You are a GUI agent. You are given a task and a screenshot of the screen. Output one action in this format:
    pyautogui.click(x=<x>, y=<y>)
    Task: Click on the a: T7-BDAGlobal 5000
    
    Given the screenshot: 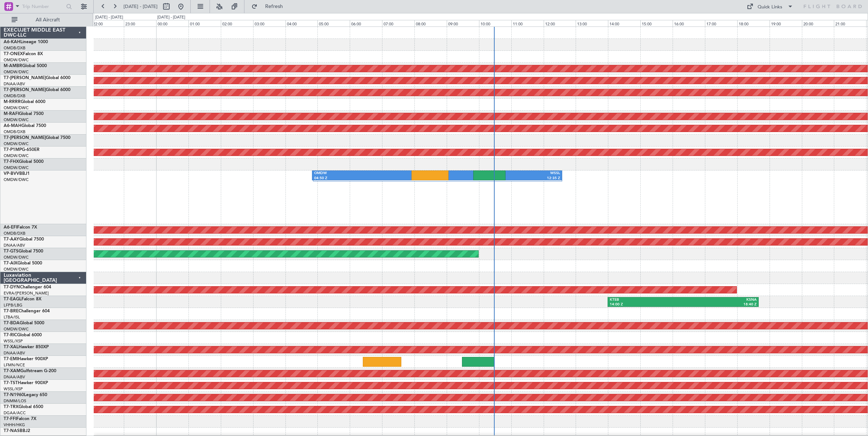 What is the action you would take?
    pyautogui.click(x=24, y=323)
    